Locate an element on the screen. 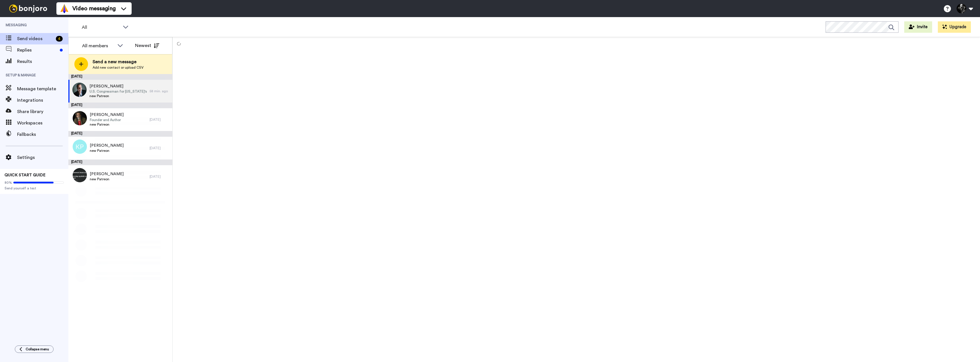 Image resolution: width=980 pixels, height=362 pixels. div: 4 is located at coordinates (59, 39).